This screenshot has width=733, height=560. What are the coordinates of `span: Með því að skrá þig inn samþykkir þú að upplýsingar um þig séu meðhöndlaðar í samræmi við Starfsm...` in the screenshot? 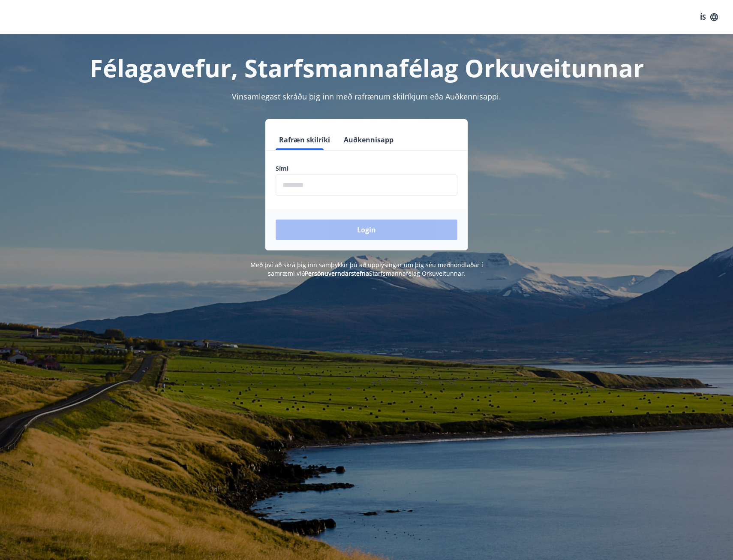 It's located at (366, 268).